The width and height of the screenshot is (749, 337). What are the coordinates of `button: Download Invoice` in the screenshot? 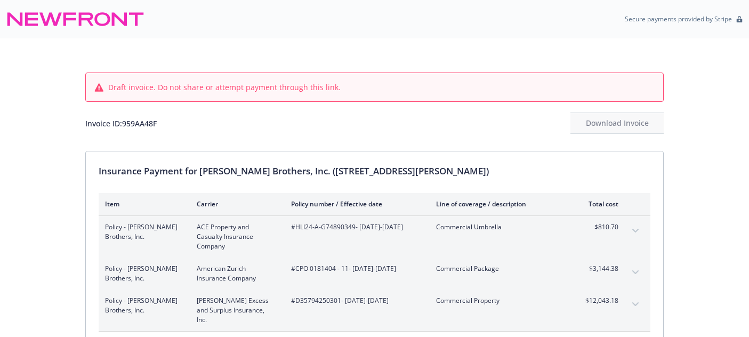 It's located at (617, 123).